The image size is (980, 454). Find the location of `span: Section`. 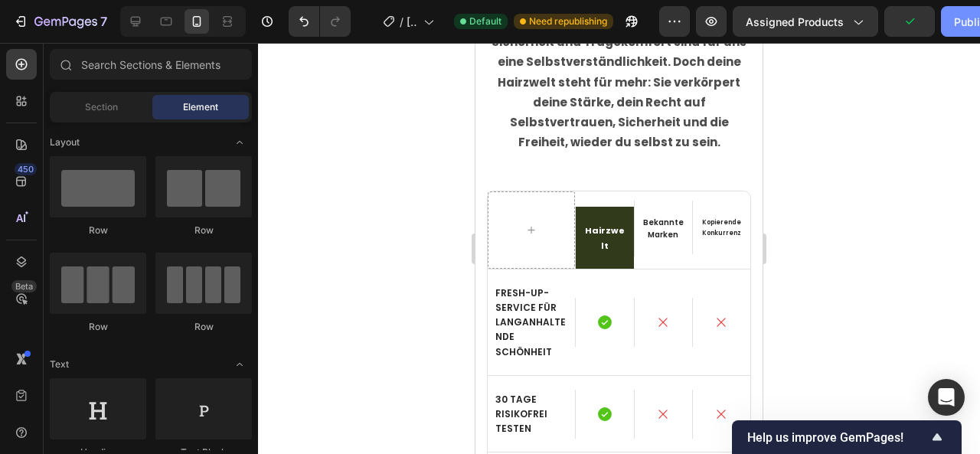

span: Section is located at coordinates (102, 107).